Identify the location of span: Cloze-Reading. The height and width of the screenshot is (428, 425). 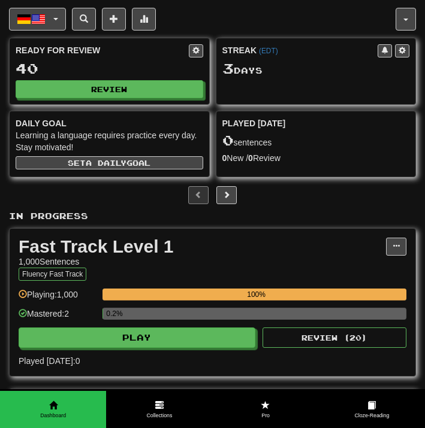
(371, 416).